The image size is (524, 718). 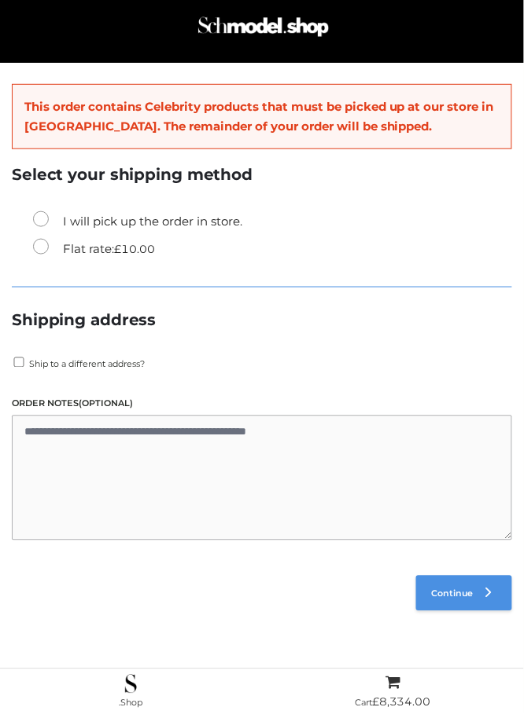 What do you see at coordinates (392, 704) in the screenshot?
I see `span: Cart` at bounding box center [392, 704].